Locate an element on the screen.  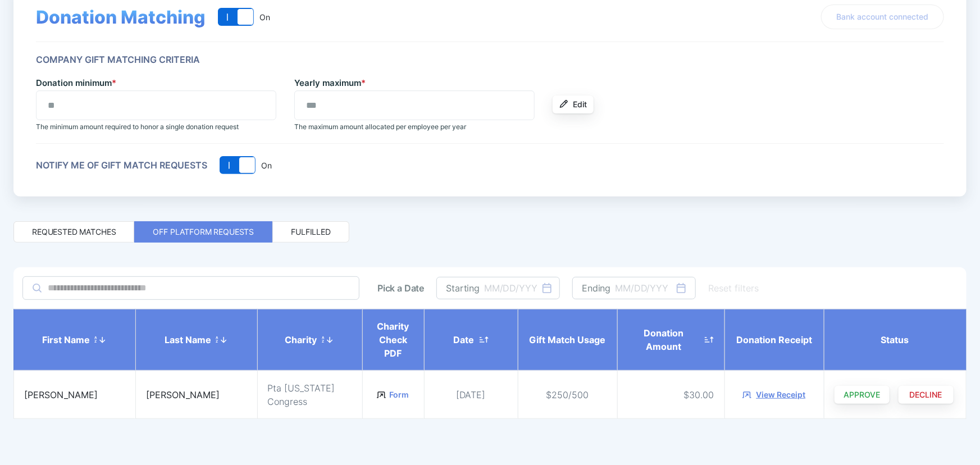
div: Gift Match Usage is located at coordinates (567, 339).